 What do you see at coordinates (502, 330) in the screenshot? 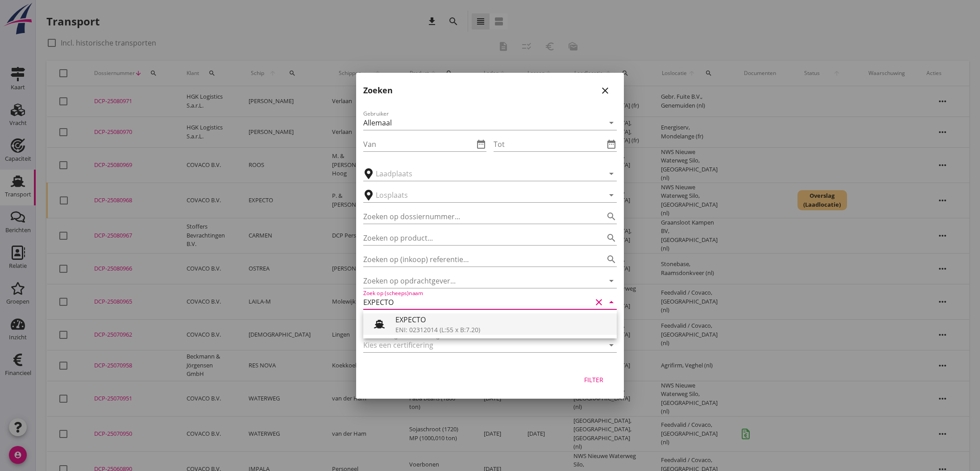
I see `div: ENI: 02312014 (L:55 x B:7.20)` at bounding box center [502, 330].